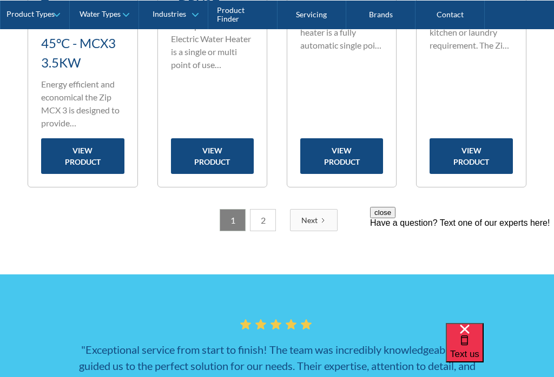 The image size is (554, 377). What do you see at coordinates (169, 14) in the screenshot?
I see `div: Industries` at bounding box center [169, 14].